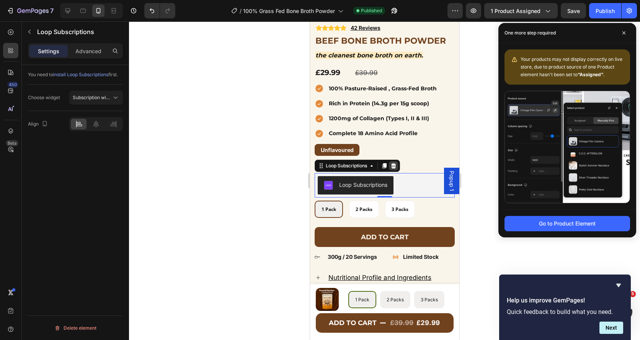 The width and height of the screenshot is (640, 340). What do you see at coordinates (15, 15) in the screenshot?
I see `img: logo_orange.svg` at bounding box center [15, 15].